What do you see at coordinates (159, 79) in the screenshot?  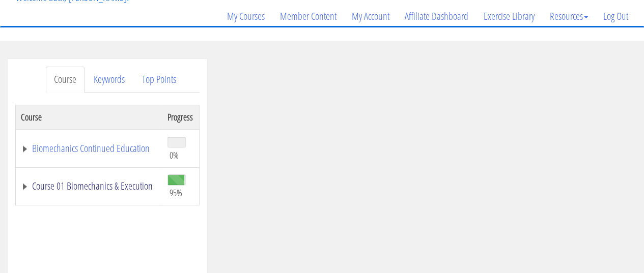 I see `a: Top Points` at bounding box center [159, 79].